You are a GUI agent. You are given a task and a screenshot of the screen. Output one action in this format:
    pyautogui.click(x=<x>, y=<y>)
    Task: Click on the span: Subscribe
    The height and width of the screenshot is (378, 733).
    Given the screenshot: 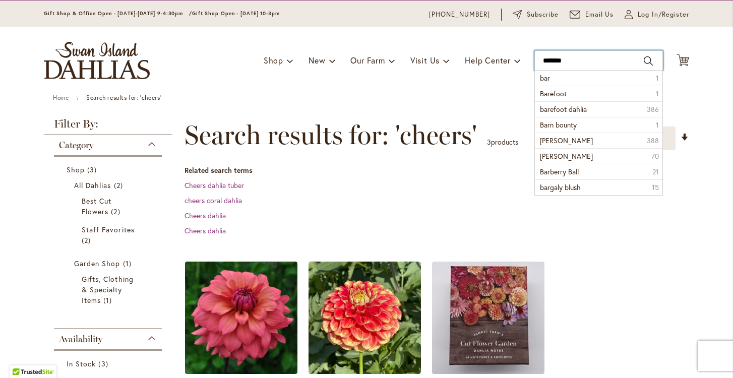 What is the action you would take?
    pyautogui.click(x=542, y=15)
    